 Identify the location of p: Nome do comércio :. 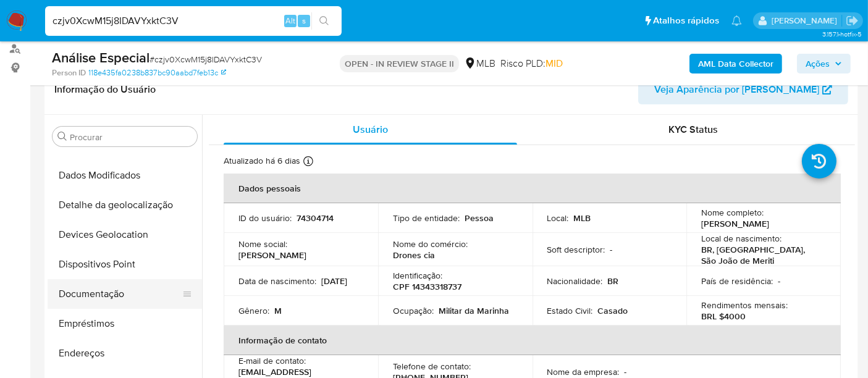
(430, 244).